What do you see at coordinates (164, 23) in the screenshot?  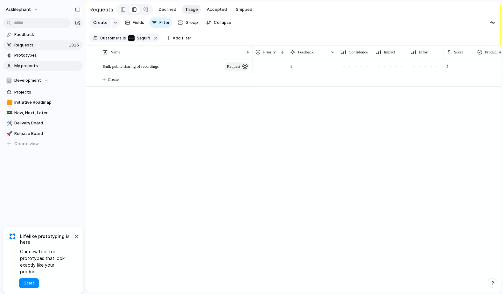 I see `span: Filter` at bounding box center [164, 23].